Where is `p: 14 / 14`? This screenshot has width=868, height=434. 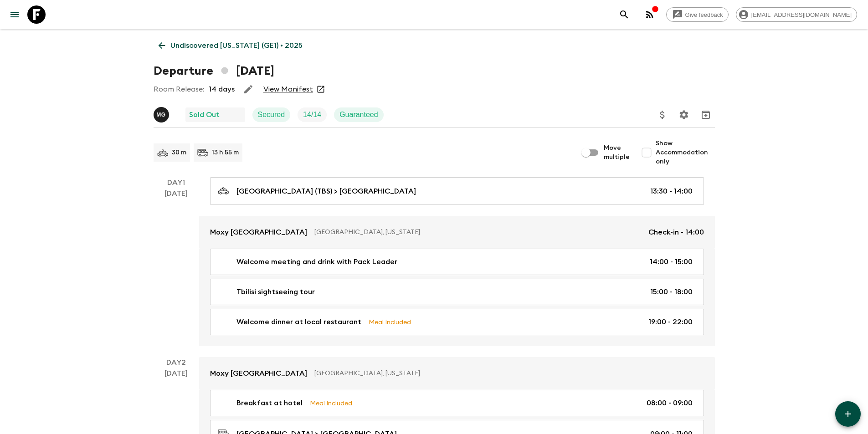 p: 14 / 14 is located at coordinates (312, 115).